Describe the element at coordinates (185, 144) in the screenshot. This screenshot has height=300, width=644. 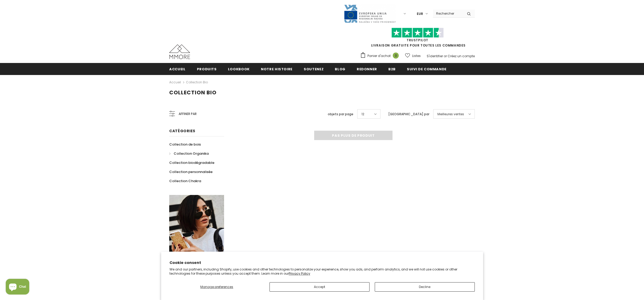
I see `a: Collection de bois` at that location.